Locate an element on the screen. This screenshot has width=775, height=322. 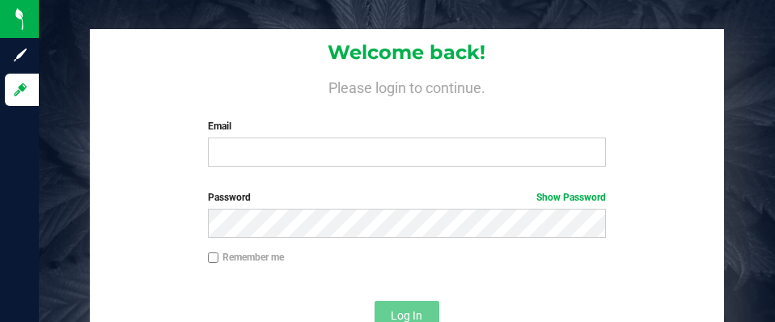
input: Remember me is located at coordinates (213, 258).